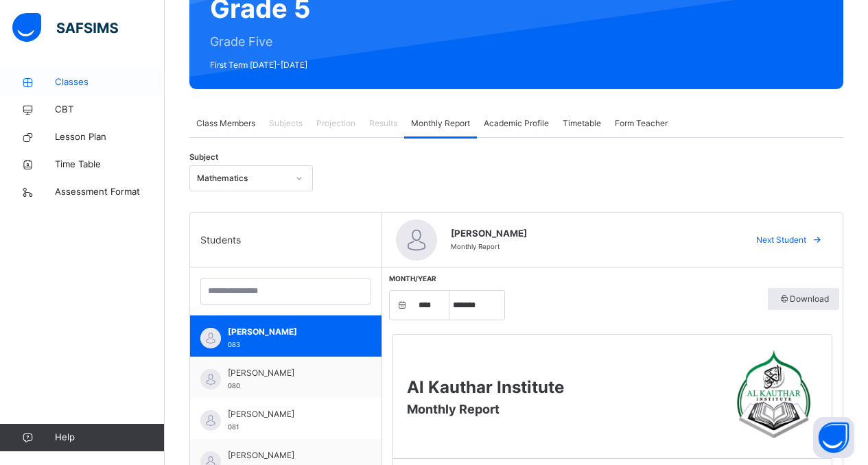 The image size is (868, 465). Describe the element at coordinates (233, 426) in the screenshot. I see `span: 081` at that location.